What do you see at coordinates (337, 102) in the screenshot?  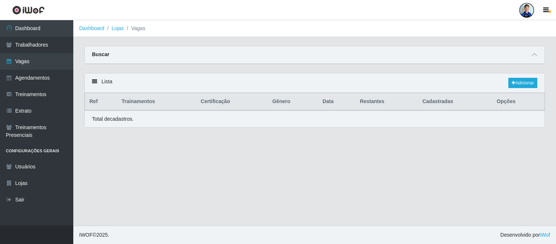 I see `th: Data` at bounding box center [337, 102].